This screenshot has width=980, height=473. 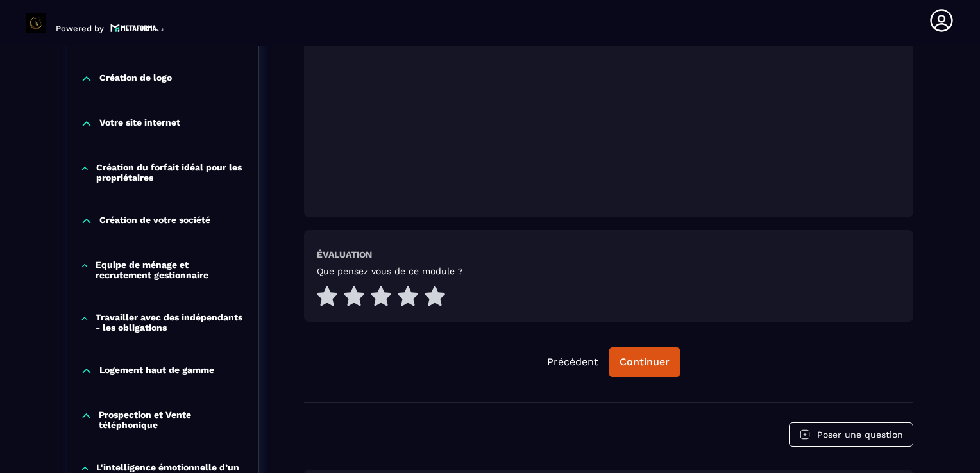 I want to click on p: Prospection et Vente téléphonique, so click(x=172, y=420).